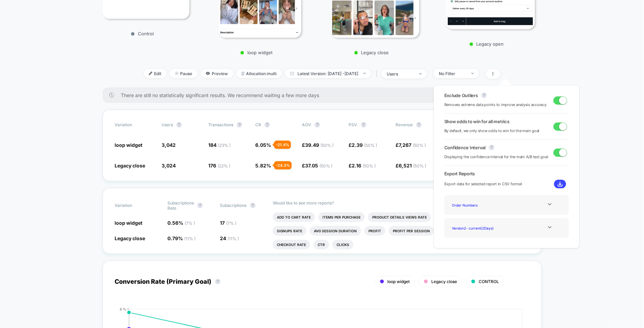  I want to click on span: Pause, so click(184, 73).